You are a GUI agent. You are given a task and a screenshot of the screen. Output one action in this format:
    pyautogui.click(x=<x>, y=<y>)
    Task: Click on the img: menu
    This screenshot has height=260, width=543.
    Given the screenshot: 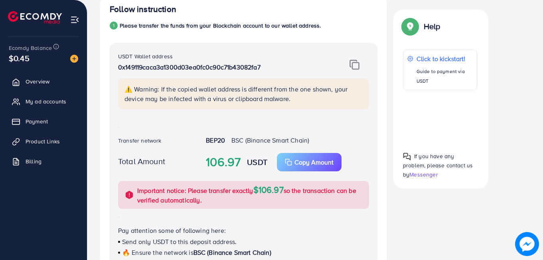 What is the action you would take?
    pyautogui.click(x=75, y=20)
    